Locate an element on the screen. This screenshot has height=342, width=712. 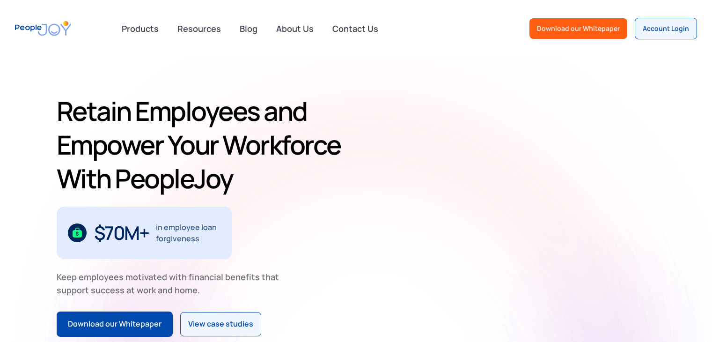
a: Account Login is located at coordinates (666, 29).